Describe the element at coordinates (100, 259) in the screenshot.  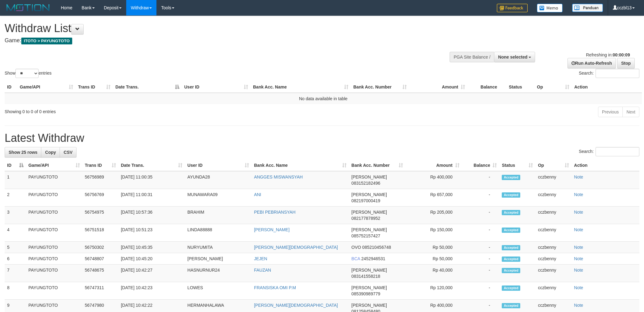
I see `td: 56748807` at that location.